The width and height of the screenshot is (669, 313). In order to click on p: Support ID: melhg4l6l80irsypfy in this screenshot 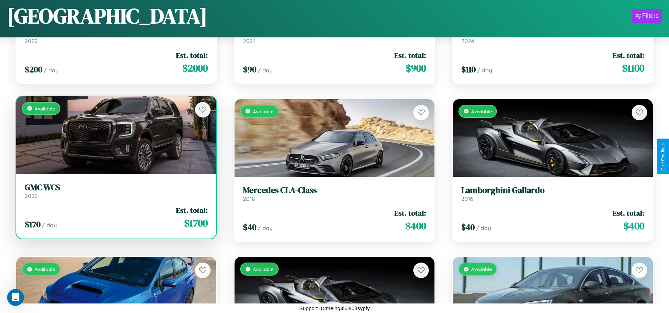, I will do `click(335, 308)`.